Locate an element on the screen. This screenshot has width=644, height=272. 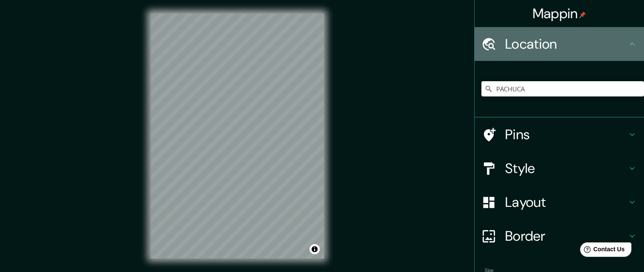
img: pin-icon.png is located at coordinates (583, 15).